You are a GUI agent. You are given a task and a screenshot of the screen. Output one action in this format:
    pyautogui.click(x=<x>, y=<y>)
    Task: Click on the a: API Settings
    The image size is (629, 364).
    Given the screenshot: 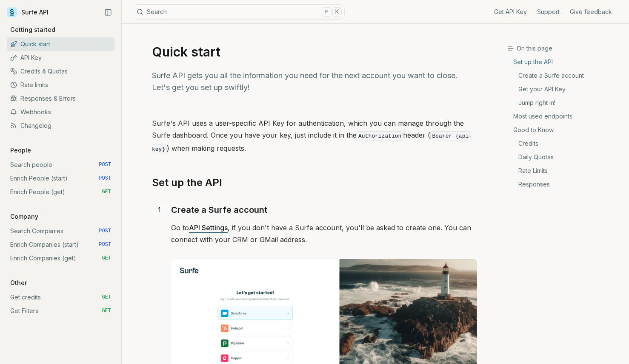 What is the action you would take?
    pyautogui.click(x=208, y=228)
    